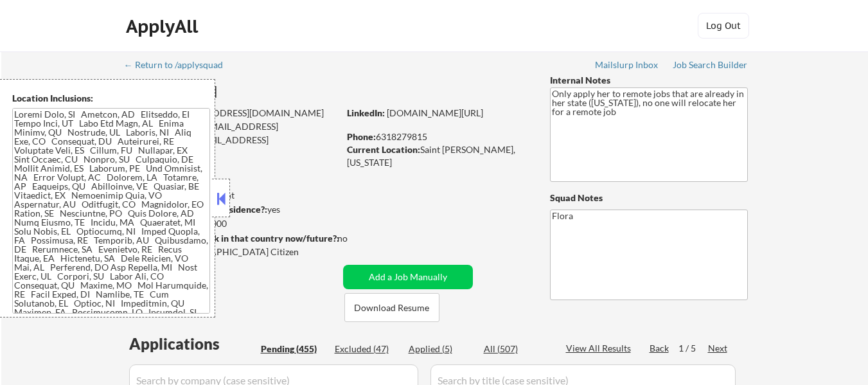 The image size is (868, 385). I want to click on div: Applications, so click(192, 344).